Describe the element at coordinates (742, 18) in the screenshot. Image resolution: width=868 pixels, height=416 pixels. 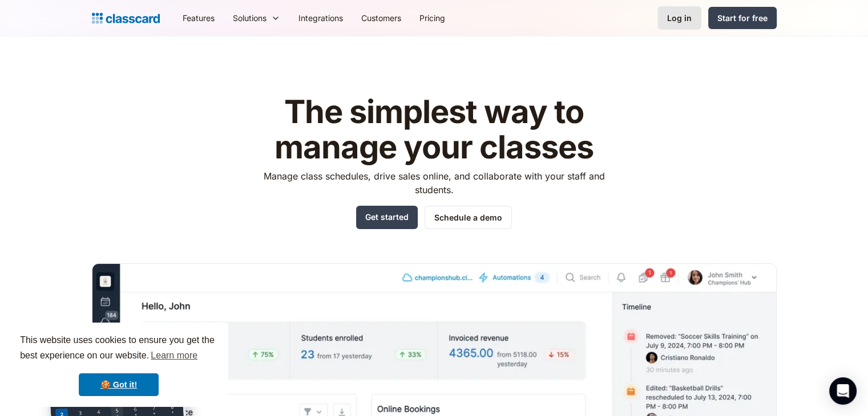
I see `div: Start for free` at that location.